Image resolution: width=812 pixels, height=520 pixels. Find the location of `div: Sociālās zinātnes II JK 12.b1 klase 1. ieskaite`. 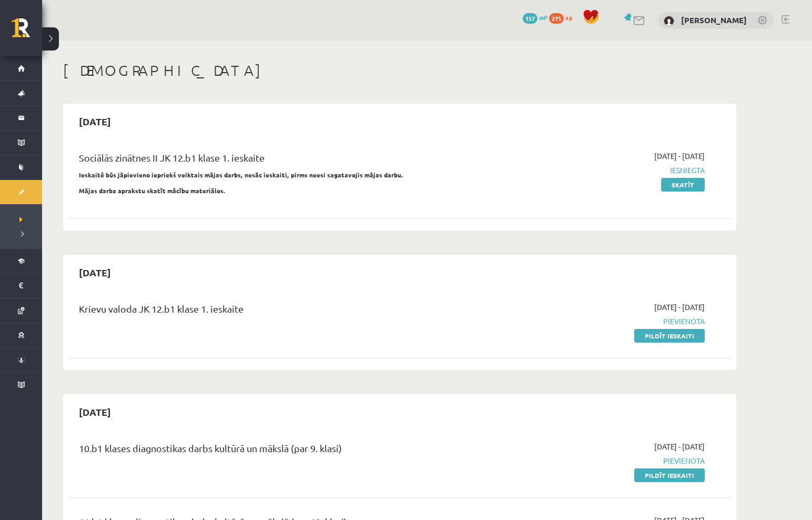

div: Sociālās zinātnes II JK 12.b1 klase 1. ieskaite is located at coordinates (285, 160).